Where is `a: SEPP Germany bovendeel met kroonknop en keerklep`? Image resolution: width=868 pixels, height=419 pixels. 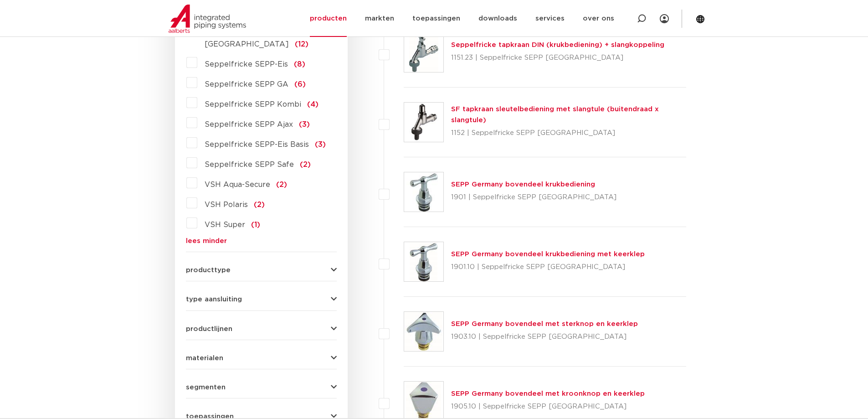 a: SEPP Germany bovendeel met kroonknop en keerklep is located at coordinates (548, 394).